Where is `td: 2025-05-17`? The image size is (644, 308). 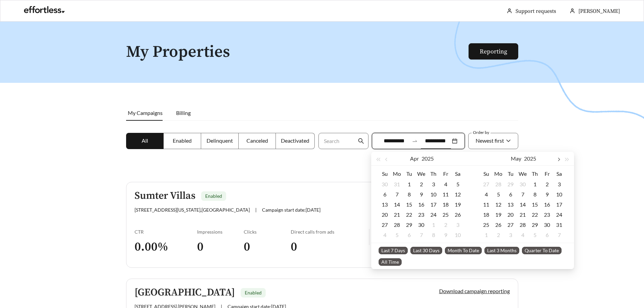 td: 2025-05-17 is located at coordinates (559, 204).